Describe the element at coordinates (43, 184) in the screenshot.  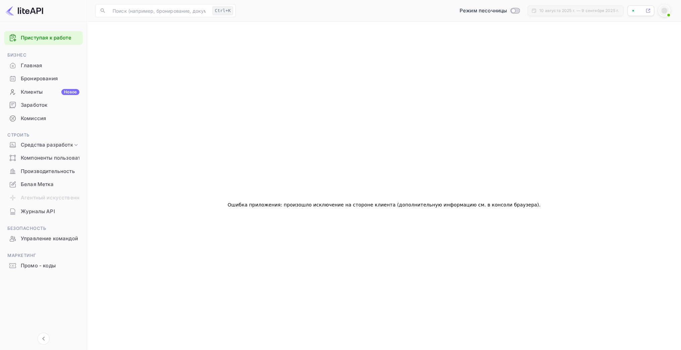
I see `a: Белая Метка` at that location.